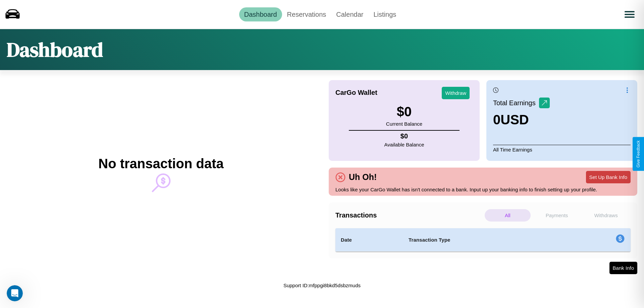 The image size is (644, 308). I want to click on p: All Time Earnings, so click(562, 150).